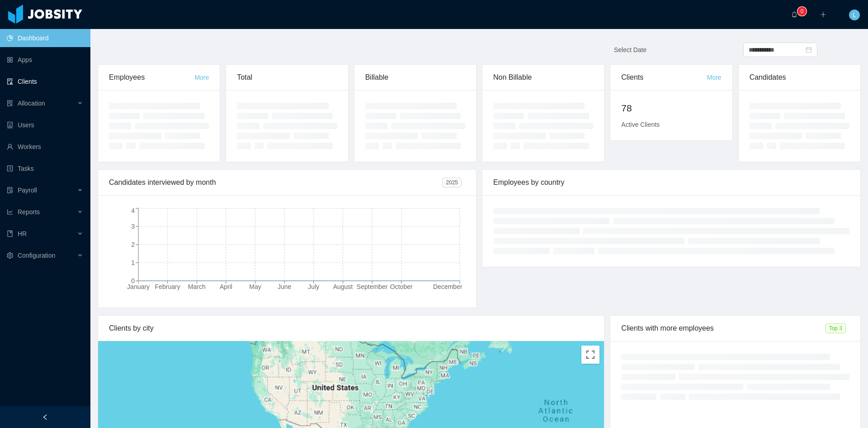 The width and height of the screenshot is (868, 428). Describe the element at coordinates (23, 234) in the screenshot. I see `span: HR` at that location.